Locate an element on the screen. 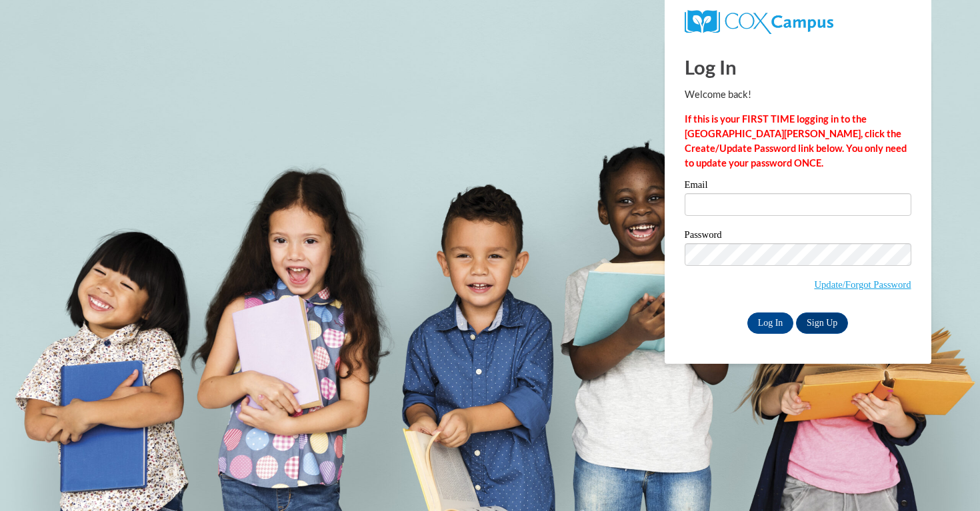 The width and height of the screenshot is (980, 511). a: COX Campus is located at coordinates (759, 20).